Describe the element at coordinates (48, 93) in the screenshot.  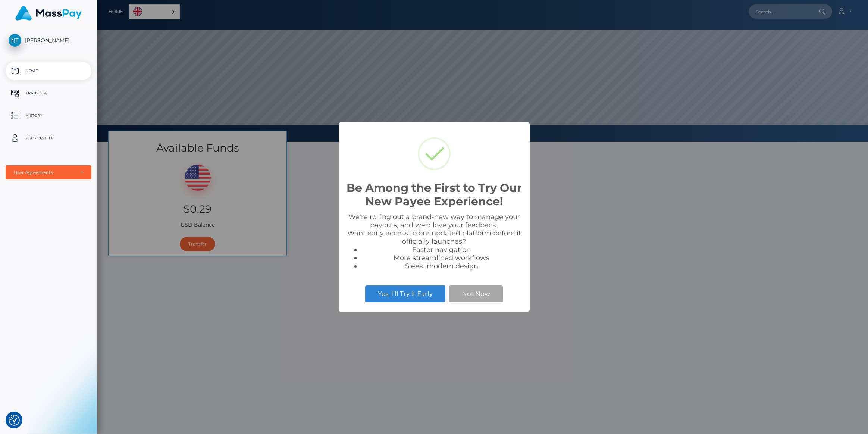
I see `p: Transfer` at that location.